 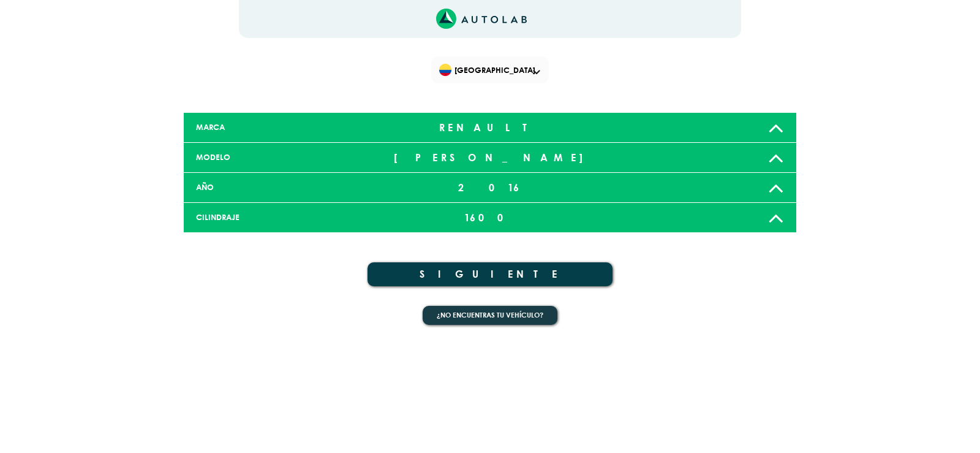 What do you see at coordinates (490, 127) in the screenshot?
I see `a: MARCA RENAULT` at bounding box center [490, 127].